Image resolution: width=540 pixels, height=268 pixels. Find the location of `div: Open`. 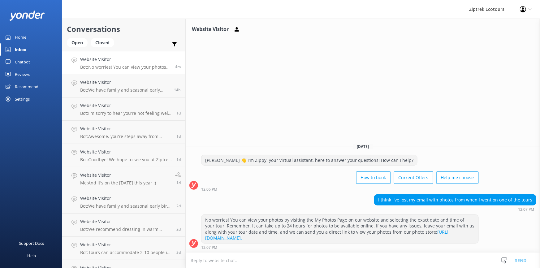

div: Open is located at coordinates (77, 43).